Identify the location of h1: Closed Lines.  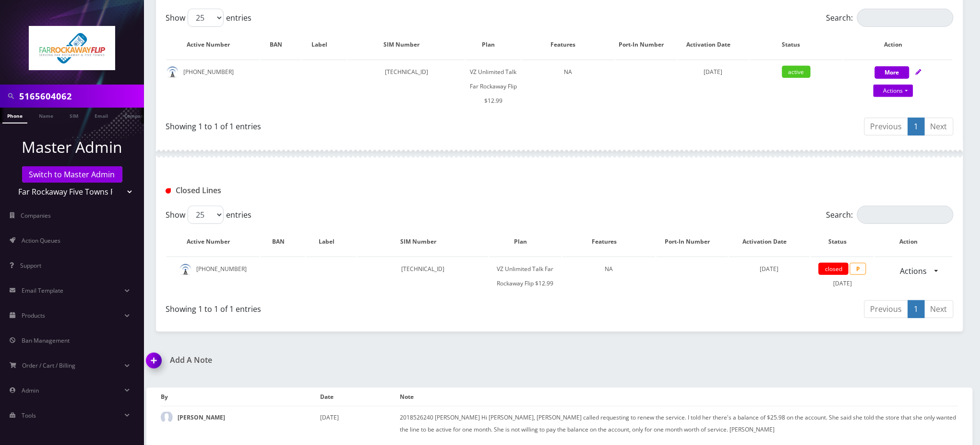
(292, 190).